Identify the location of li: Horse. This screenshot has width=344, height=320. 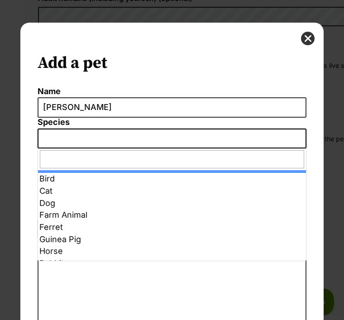
(172, 251).